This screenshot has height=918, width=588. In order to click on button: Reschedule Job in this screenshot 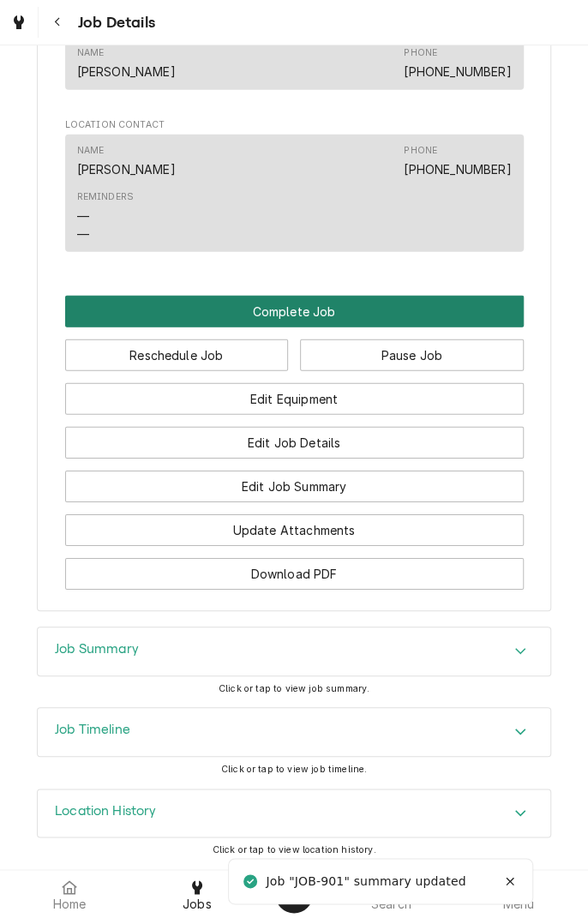, I will do `click(176, 355)`.